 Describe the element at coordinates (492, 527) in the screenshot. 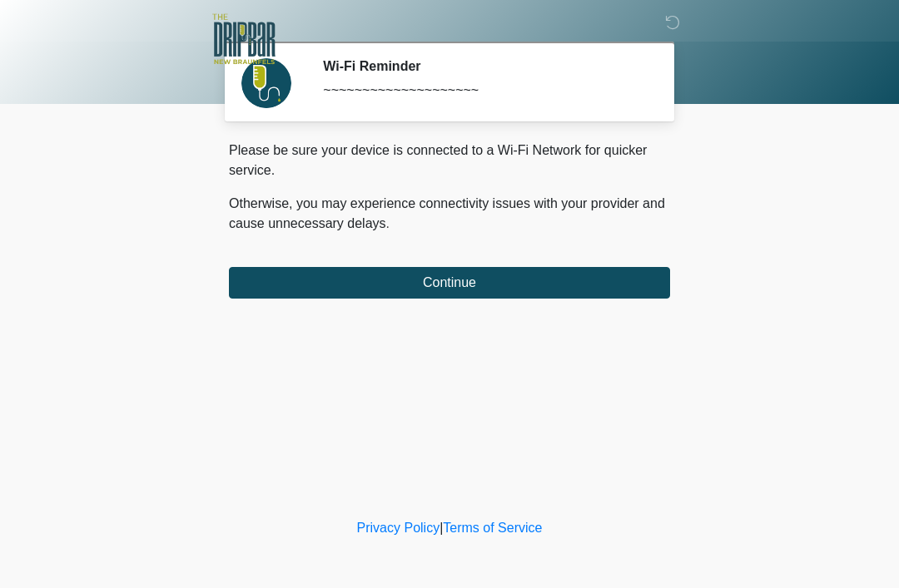

I see `a: Terms of Service` at that location.